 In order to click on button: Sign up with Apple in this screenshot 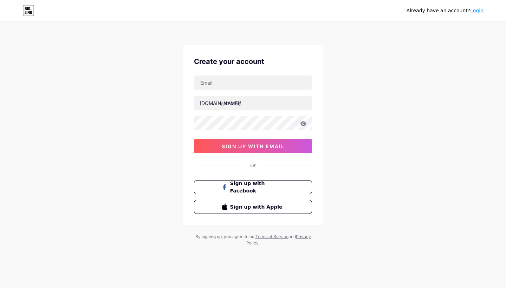, I will do `click(253, 207)`.